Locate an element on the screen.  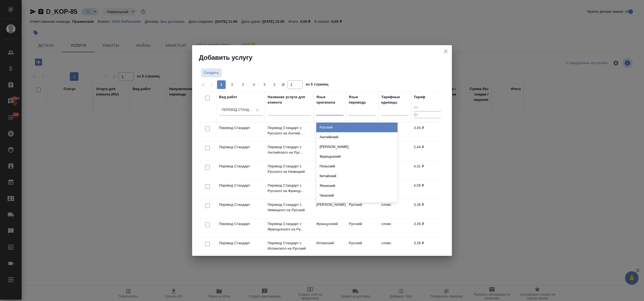
td: 2,44 ₽ is located at coordinates (427, 151).